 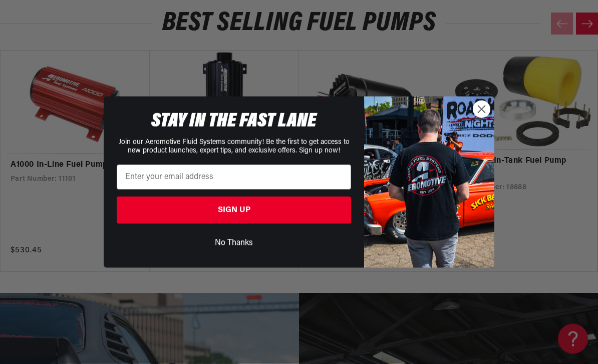 I want to click on button: SIGN UP, so click(x=234, y=210).